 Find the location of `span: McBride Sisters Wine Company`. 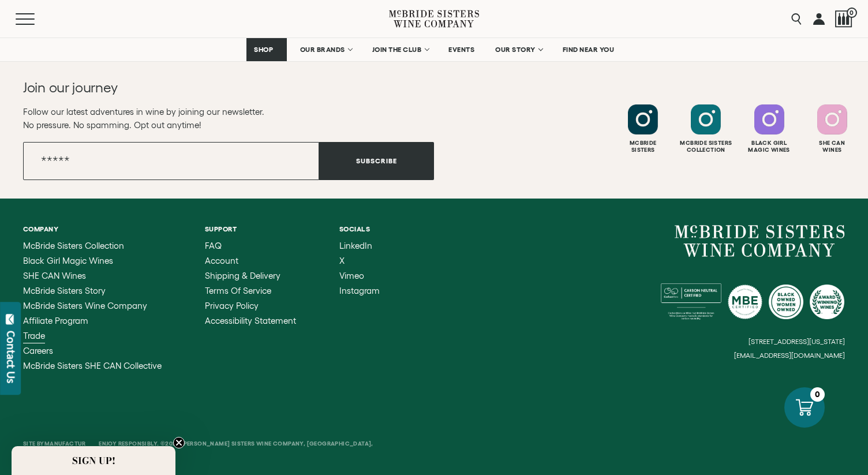

span: McBride Sisters Wine Company is located at coordinates (85, 306).